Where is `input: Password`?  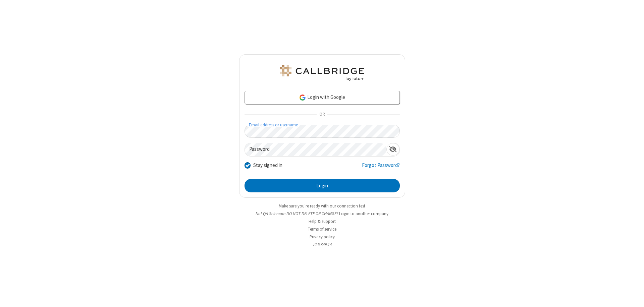
input: Password is located at coordinates (316, 149).